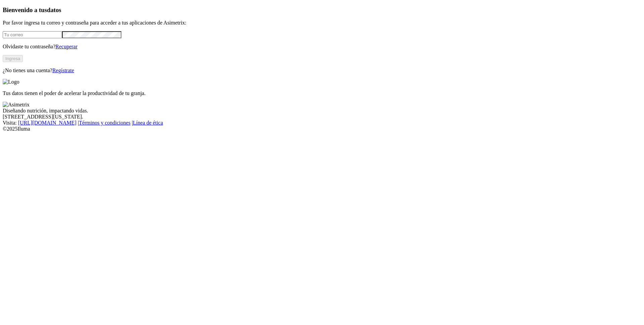  Describe the element at coordinates (66, 46) in the screenshot. I see `a: Recuperar` at that location.